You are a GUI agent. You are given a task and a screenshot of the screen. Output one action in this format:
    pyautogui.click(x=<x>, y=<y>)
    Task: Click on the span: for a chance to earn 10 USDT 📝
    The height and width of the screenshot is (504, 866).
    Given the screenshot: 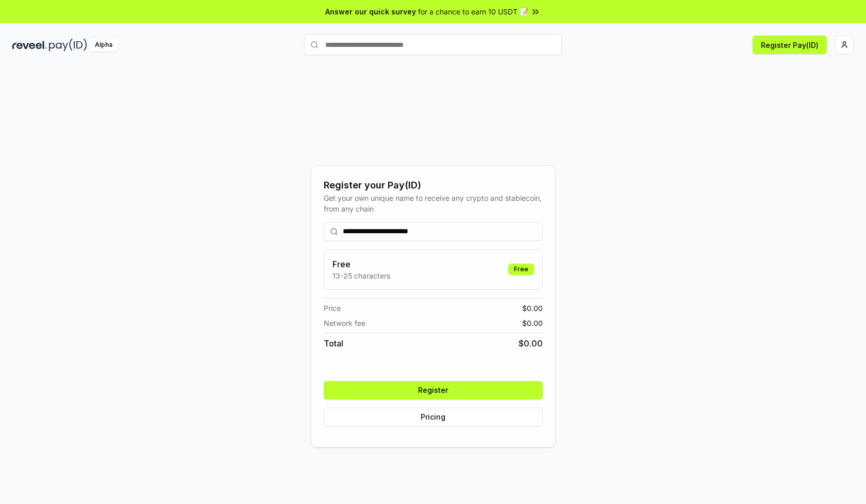 What is the action you would take?
    pyautogui.click(x=473, y=11)
    